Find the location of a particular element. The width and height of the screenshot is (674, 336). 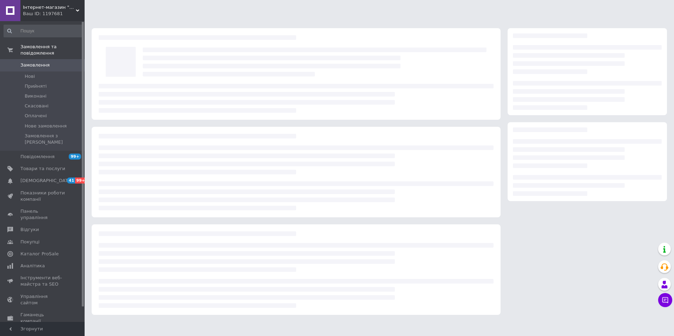

span: Нові is located at coordinates (30, 76).